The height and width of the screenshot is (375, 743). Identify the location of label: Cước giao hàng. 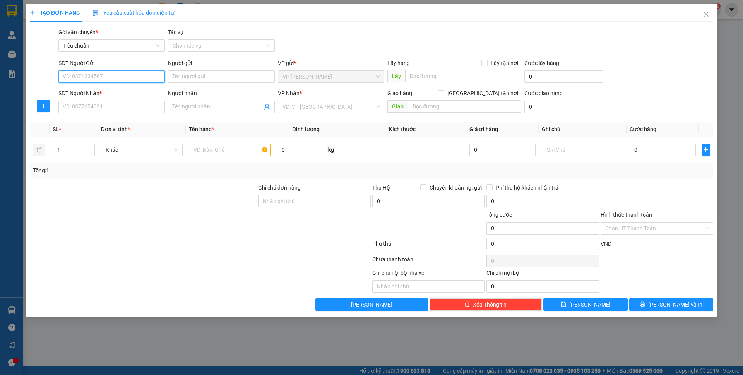
(543, 93).